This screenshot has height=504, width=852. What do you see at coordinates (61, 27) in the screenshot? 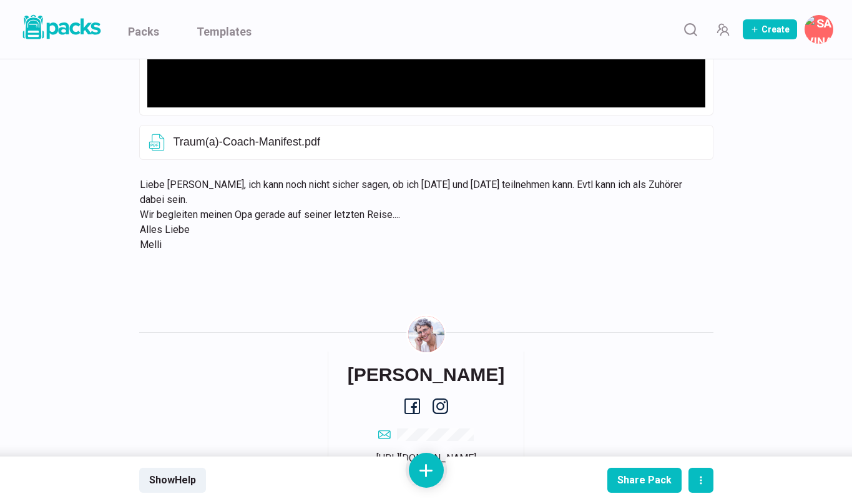
I see `img: Packs logo` at bounding box center [61, 27].